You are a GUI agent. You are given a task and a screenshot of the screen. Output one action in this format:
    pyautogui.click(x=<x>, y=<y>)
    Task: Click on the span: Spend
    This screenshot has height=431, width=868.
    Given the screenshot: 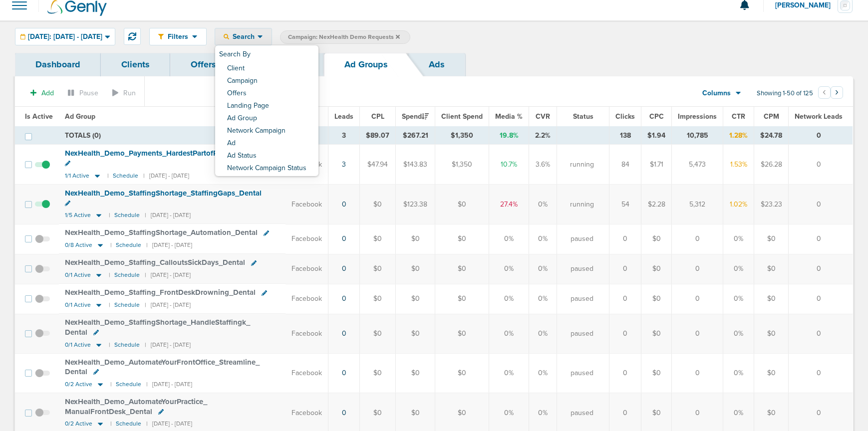 What is the action you would take?
    pyautogui.click(x=415, y=116)
    